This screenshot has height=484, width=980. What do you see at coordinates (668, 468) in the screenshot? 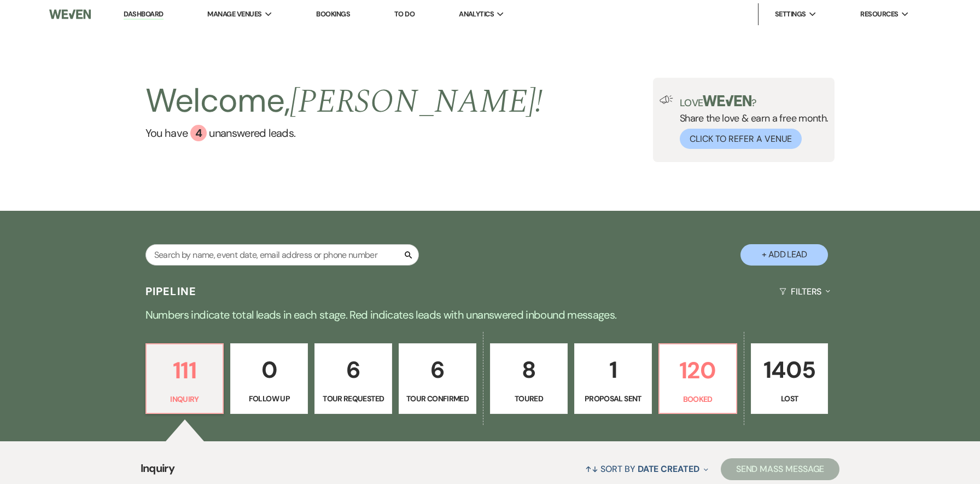
I see `span: Date Created` at bounding box center [668, 468].